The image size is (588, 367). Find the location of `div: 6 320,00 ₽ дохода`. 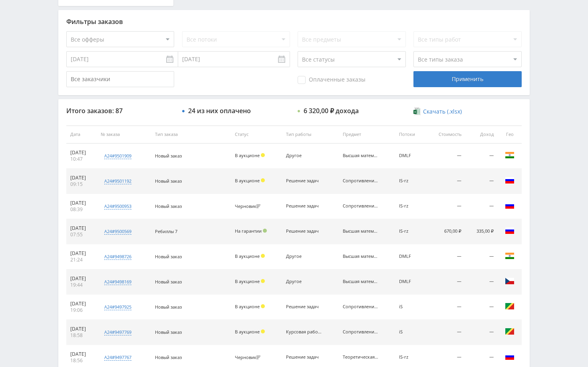

div: 6 320,00 ₽ дохода is located at coordinates (331, 111).